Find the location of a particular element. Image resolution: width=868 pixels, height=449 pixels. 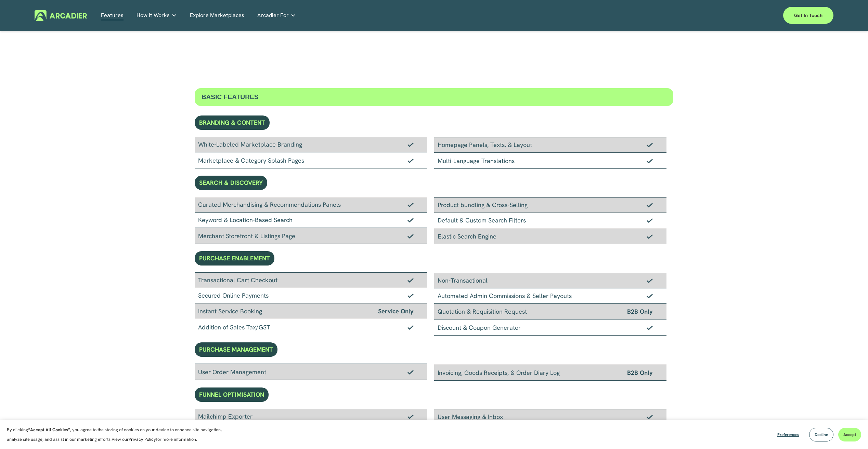

div: BRANDING & CONTENT is located at coordinates (232, 123).